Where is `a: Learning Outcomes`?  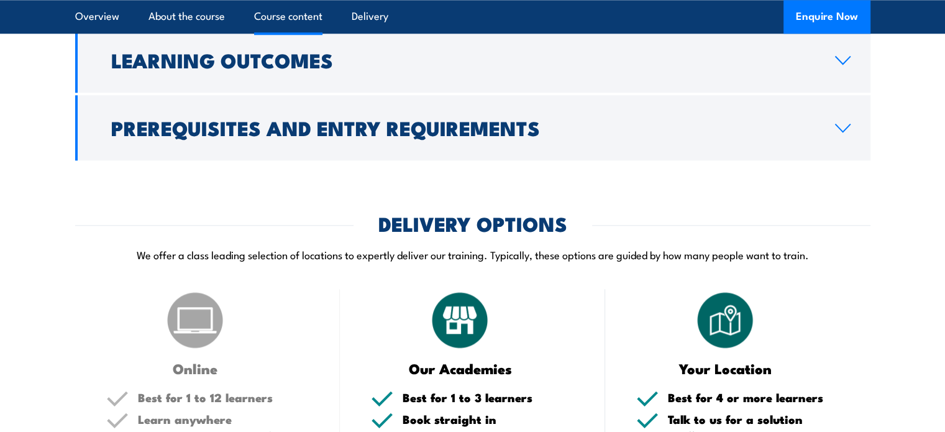
a: Learning Outcomes is located at coordinates (473, 60).